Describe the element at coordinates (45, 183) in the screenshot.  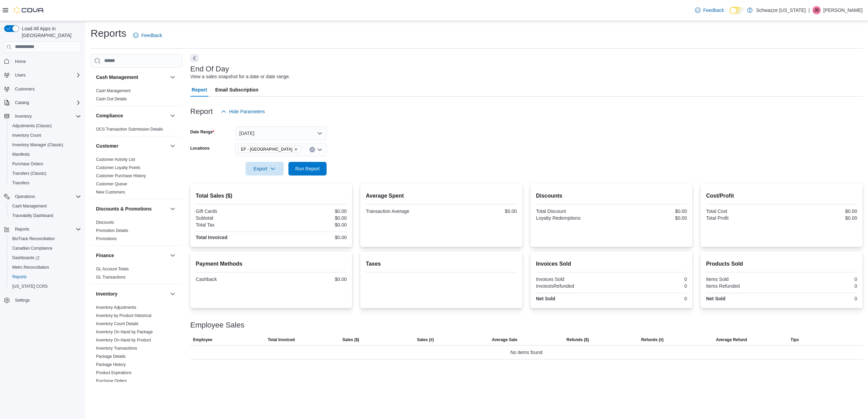
I see `button: Transfers` at that location.